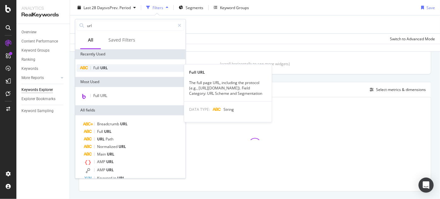  I want to click on div: Explorer Bookmarks, so click(38, 99).